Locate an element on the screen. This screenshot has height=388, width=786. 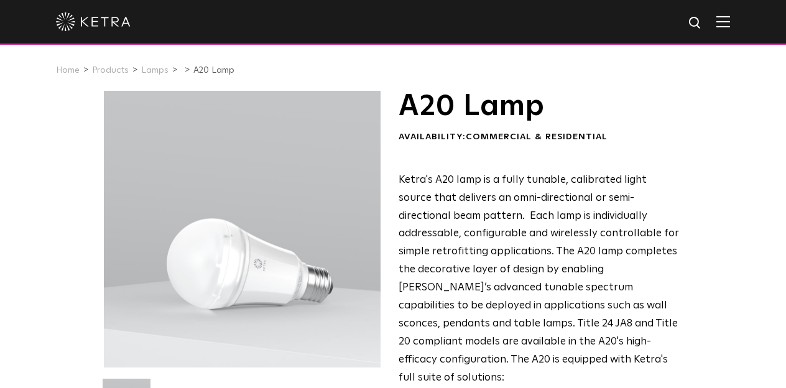
h1: A20 Lamp is located at coordinates (540, 106).